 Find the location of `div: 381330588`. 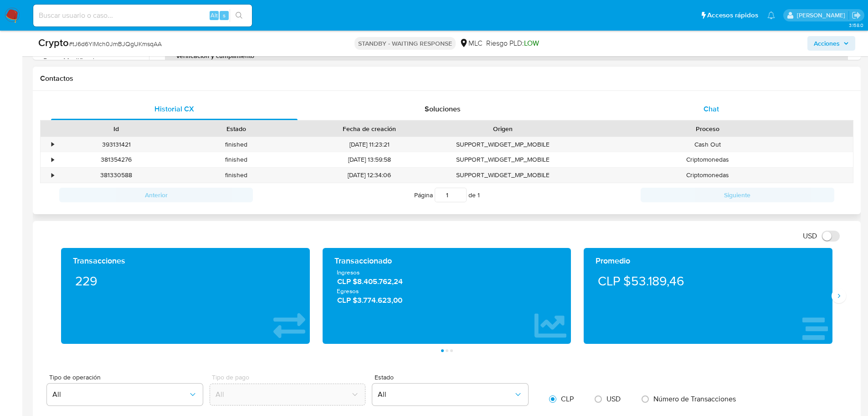

div: 381330588 is located at coordinates (116, 174).